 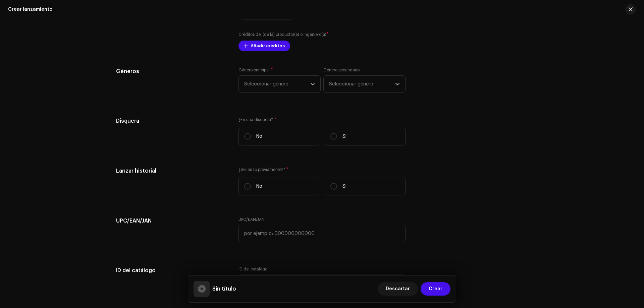 I want to click on span: Añadir créditos, so click(x=268, y=46).